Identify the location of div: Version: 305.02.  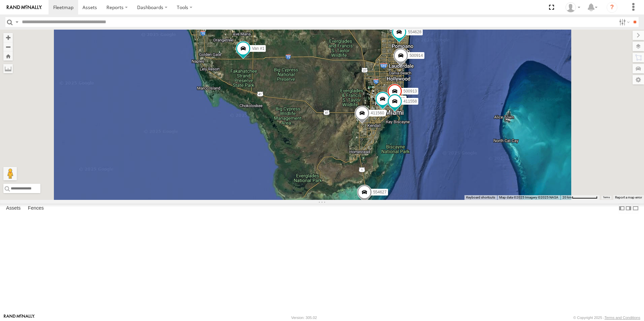
(304, 317).